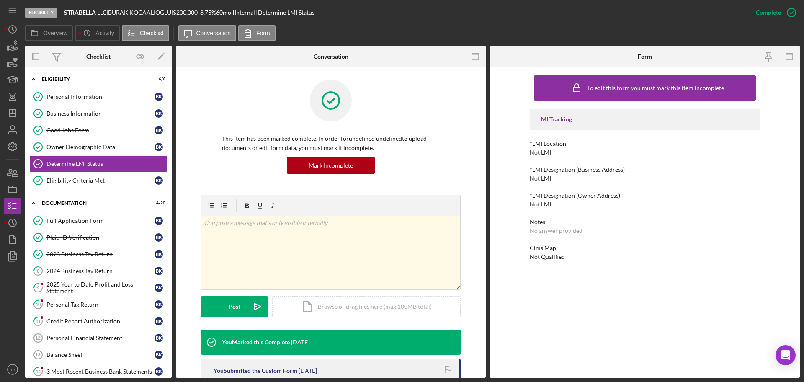 The height and width of the screenshot is (382, 804). Describe the element at coordinates (93, 203) in the screenshot. I see `div: Documentation` at that location.